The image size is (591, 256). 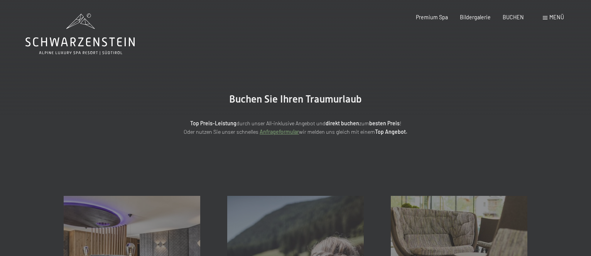 What do you see at coordinates (391, 132) in the screenshot?
I see `strong: Top Angebot.` at bounding box center [391, 132].